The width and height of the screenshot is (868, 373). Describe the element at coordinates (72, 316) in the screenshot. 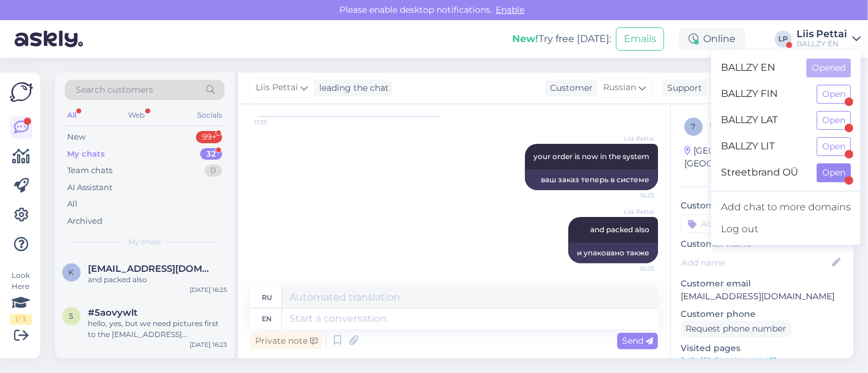

I see `span: 5` at that location.